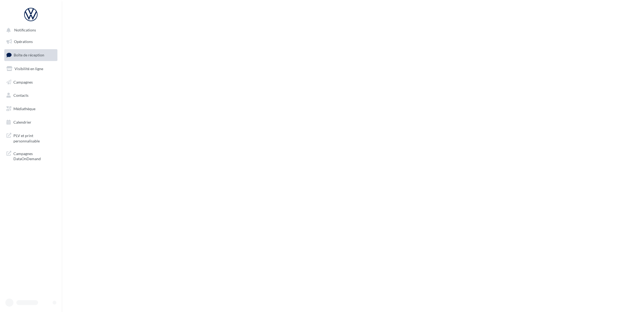 The height and width of the screenshot is (312, 644). I want to click on a: Boîte de réception, so click(31, 55).